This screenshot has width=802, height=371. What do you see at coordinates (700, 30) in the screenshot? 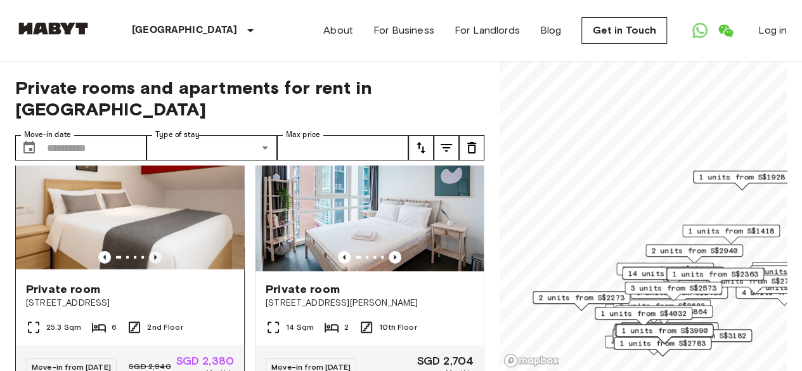
I see `a: Open WhatsApp` at bounding box center [700, 30].